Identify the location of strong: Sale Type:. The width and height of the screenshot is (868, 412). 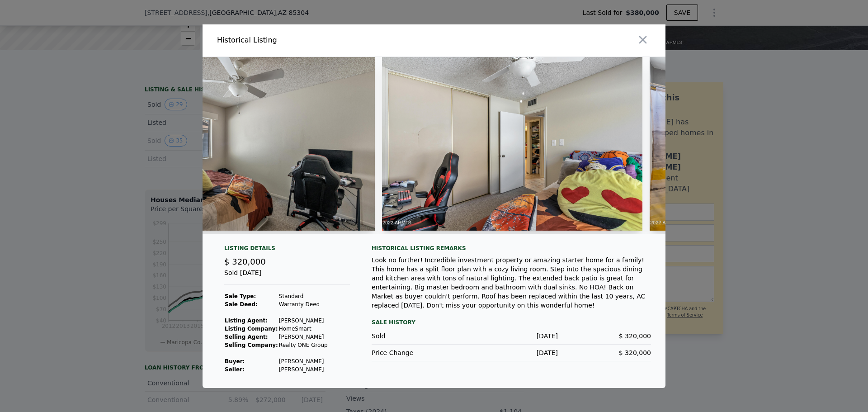
(240, 296).